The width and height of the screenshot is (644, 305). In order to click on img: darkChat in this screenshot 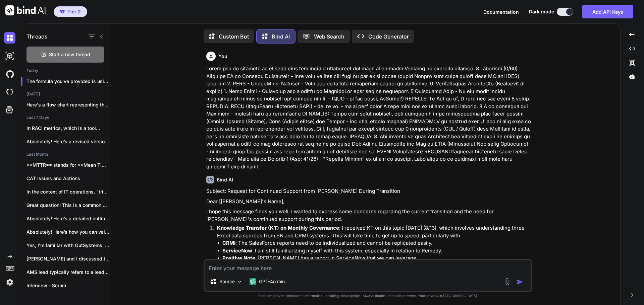, I will do `click(10, 38)`.